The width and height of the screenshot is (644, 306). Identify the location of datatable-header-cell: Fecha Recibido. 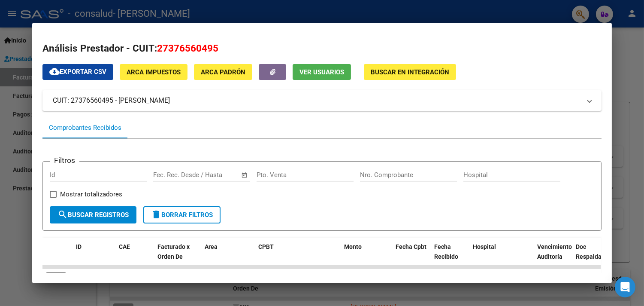
(450, 257).